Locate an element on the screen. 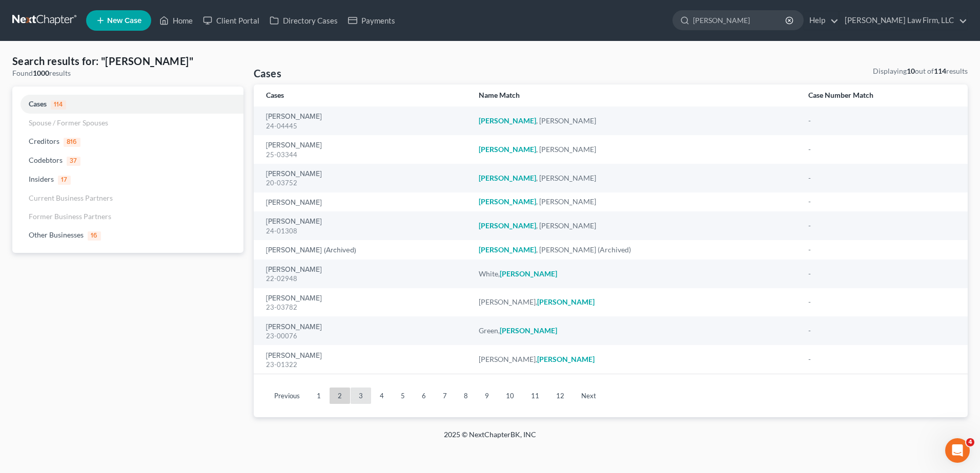 This screenshot has height=473, width=980. a: Client Portal is located at coordinates (231, 21).